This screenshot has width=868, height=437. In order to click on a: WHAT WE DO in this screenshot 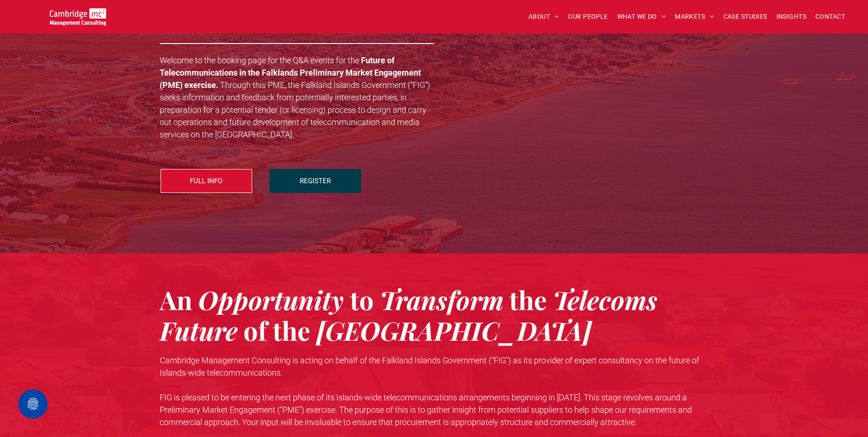, I will do `click(641, 17)`.